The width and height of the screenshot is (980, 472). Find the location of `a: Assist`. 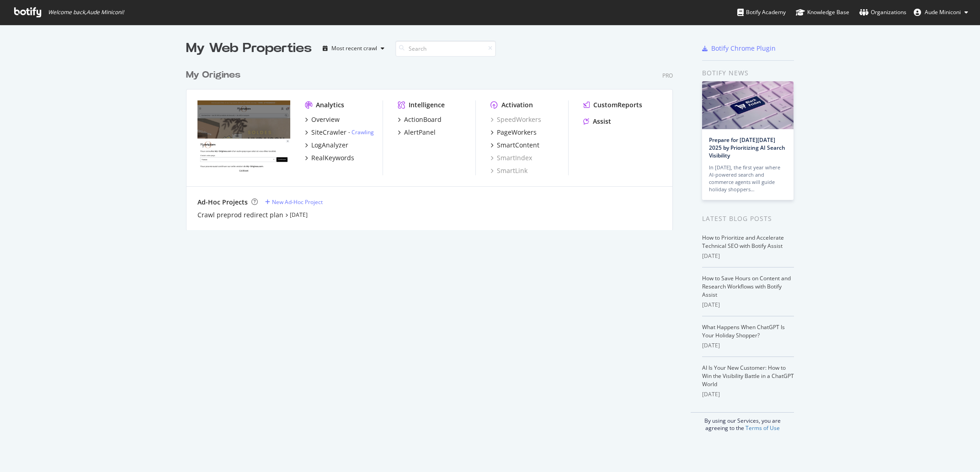

a: Assist is located at coordinates (597, 121).